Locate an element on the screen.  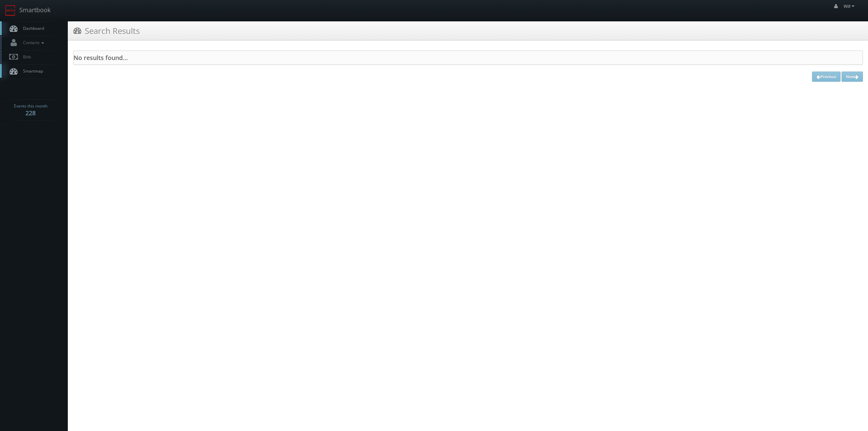
span: Events this month is located at coordinates (30, 106).